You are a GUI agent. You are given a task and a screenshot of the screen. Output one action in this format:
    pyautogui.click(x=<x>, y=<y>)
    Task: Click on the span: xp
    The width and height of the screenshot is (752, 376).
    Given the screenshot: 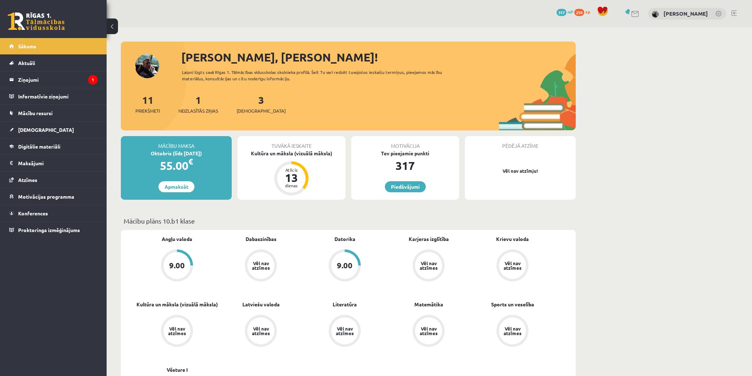 What is the action you would take?
    pyautogui.click(x=587, y=12)
    